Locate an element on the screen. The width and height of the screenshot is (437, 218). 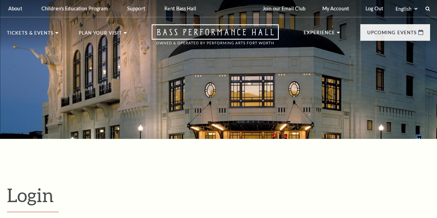
p: Plan Your Visit is located at coordinates (100, 35).